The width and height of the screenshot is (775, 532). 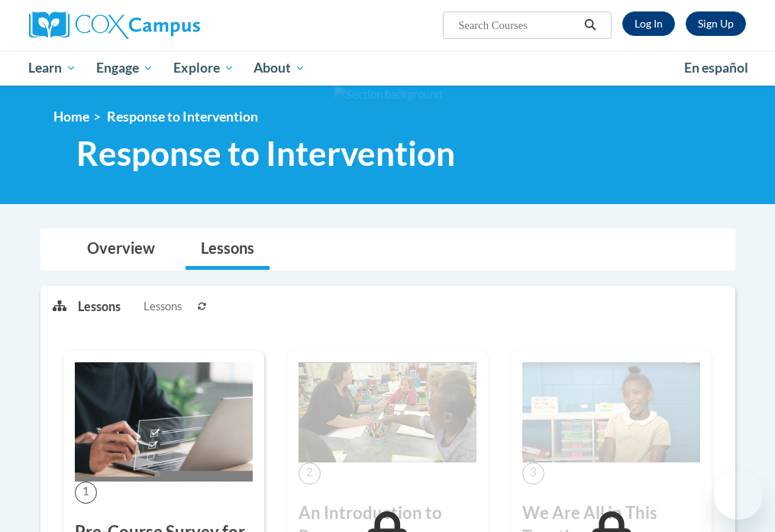 What do you see at coordinates (388, 95) in the screenshot?
I see `img: Section background` at bounding box center [388, 95].